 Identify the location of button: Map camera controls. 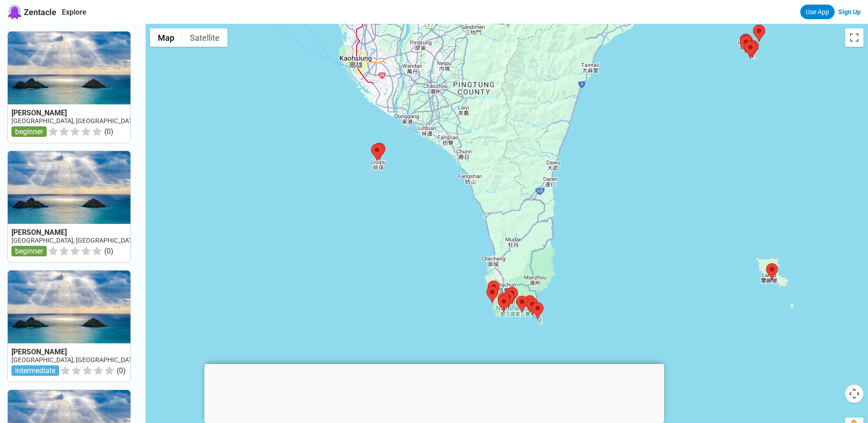
(855, 393).